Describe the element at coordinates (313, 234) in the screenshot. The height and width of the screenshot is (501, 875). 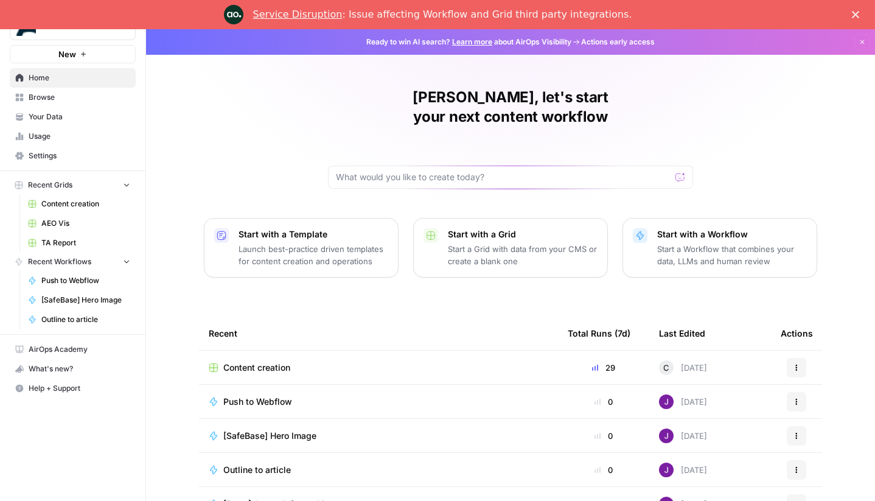
I see `p: Start with a Template` at that location.